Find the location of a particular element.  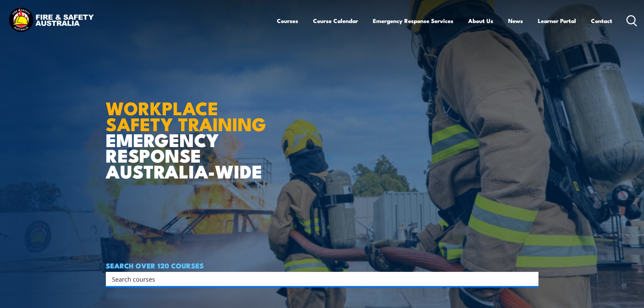

a: Course Calendar is located at coordinates (335, 21).